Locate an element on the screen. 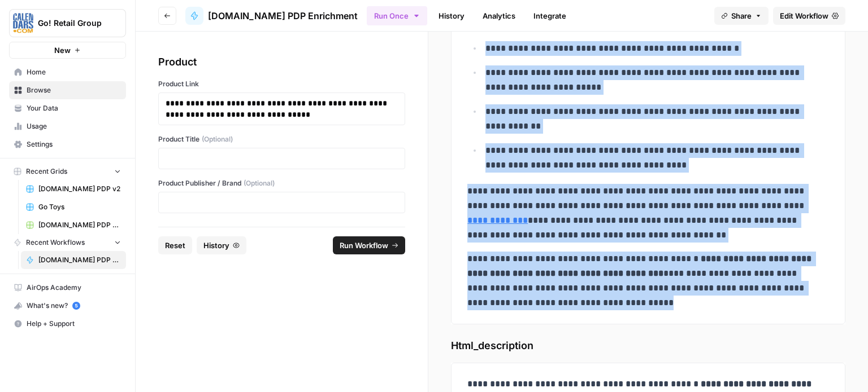 The image size is (868, 392). button: Recent Grids is located at coordinates (67, 172).